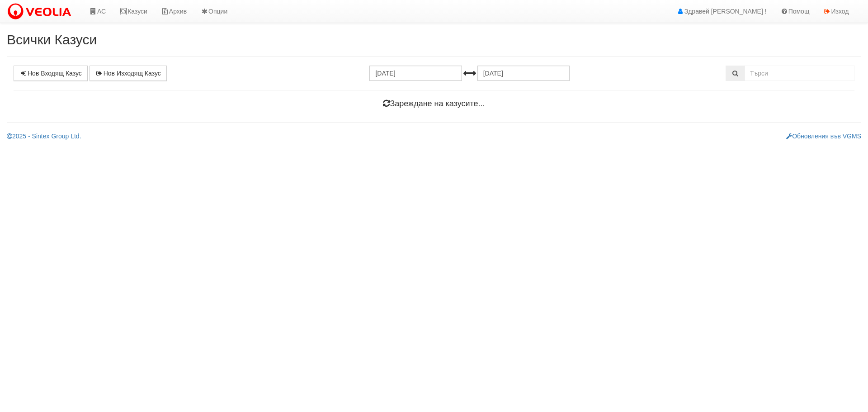  What do you see at coordinates (44, 136) in the screenshot?
I see `a: 2025 - Sintex Group Ltd.` at bounding box center [44, 136].